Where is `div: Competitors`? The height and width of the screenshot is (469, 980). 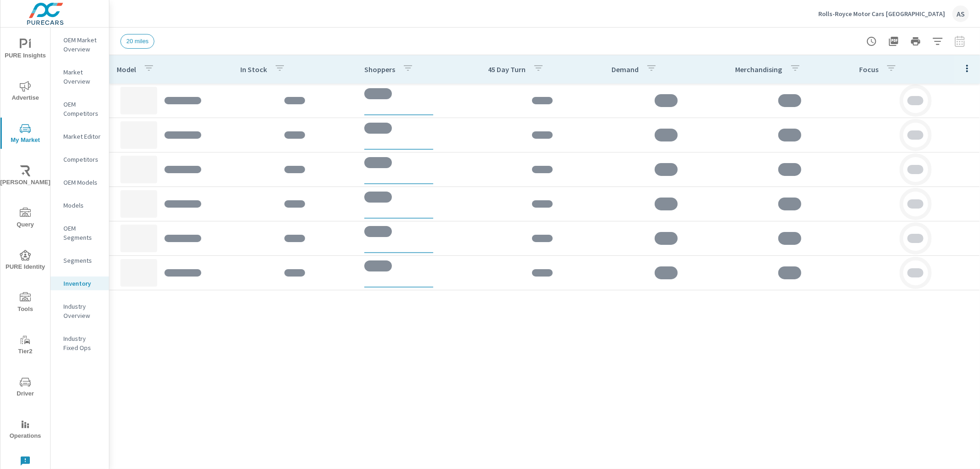
div: Competitors is located at coordinates (80, 159).